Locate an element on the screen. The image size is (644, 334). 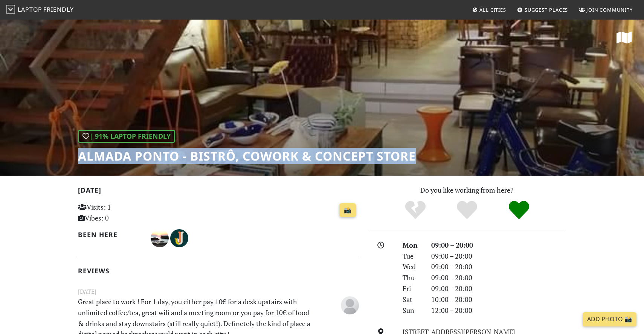
img: 3159-jennifer.jpg is located at coordinates (179, 238).